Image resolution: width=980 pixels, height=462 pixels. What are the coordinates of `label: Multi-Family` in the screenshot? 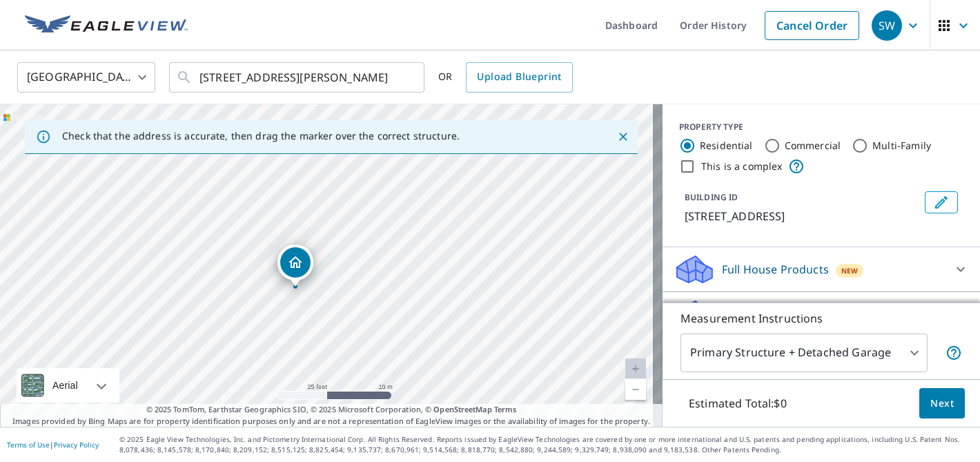 It's located at (901, 146).